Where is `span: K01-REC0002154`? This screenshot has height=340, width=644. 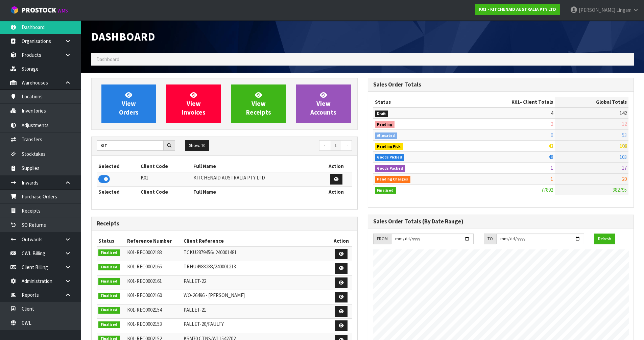
span: K01-REC0002154 is located at coordinates (144, 309).